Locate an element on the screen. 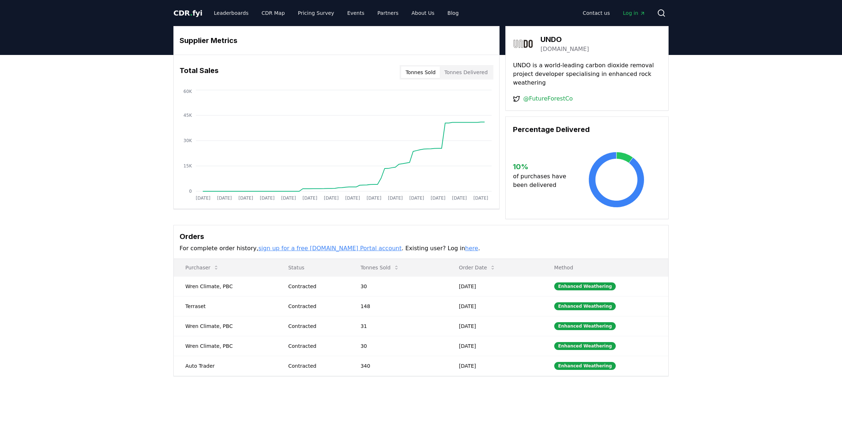 The image size is (842, 431). h3: Supplier Metrics is located at coordinates (336, 41).